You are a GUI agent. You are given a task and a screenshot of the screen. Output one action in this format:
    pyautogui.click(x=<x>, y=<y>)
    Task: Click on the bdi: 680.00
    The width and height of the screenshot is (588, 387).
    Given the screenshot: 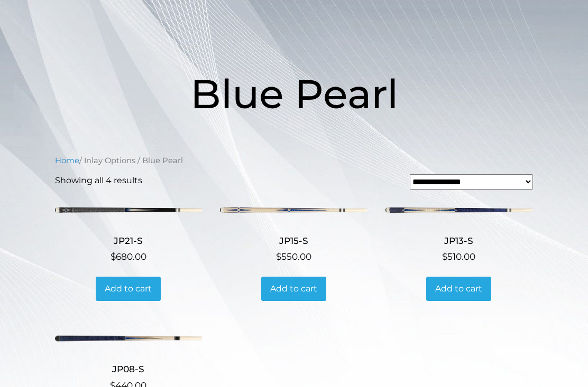 What is the action you would take?
    pyautogui.click(x=128, y=256)
    